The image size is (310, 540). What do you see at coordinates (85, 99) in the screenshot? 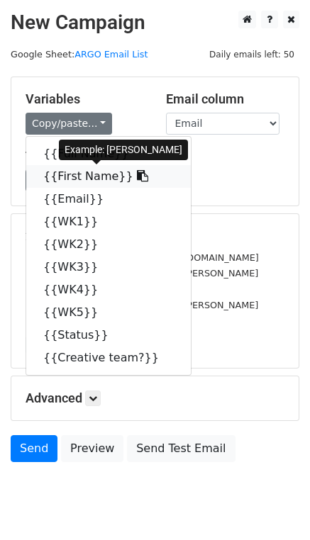
I see `h5: Variables` at bounding box center [85, 99].